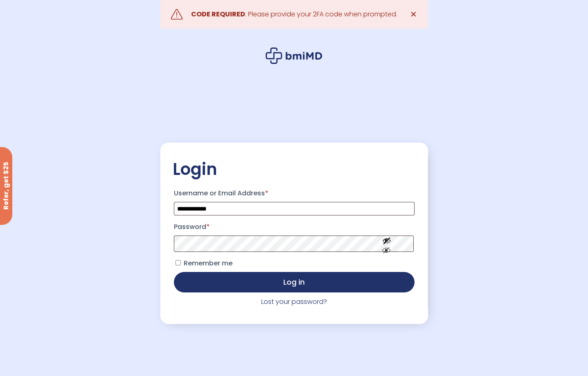 The image size is (588, 376). I want to click on button: Show password, so click(387, 244).